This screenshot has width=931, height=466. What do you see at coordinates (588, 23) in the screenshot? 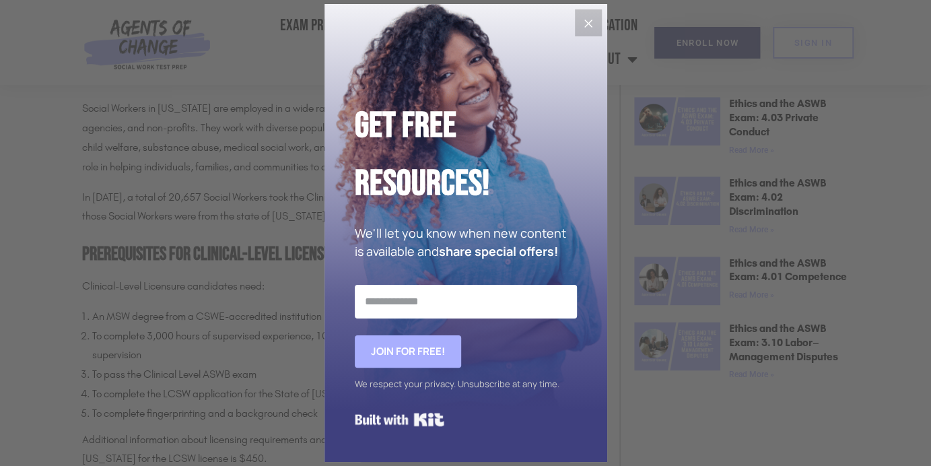
I see `button: Close` at bounding box center [588, 23].